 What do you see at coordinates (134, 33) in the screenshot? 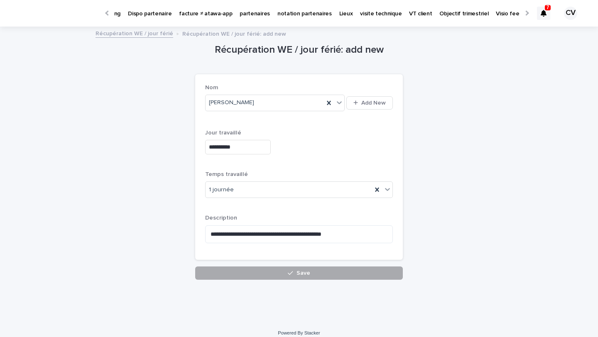
I see `a: Récupération WE / jour férié` at bounding box center [134, 33].